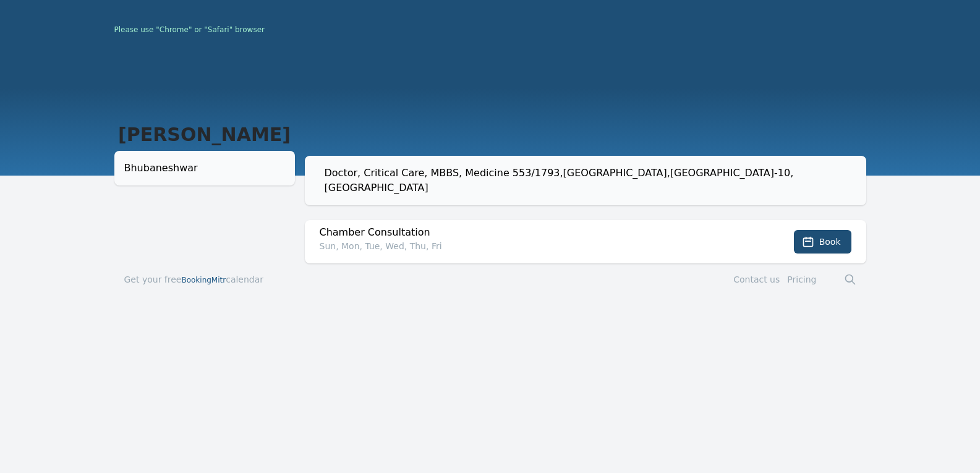 Image resolution: width=980 pixels, height=473 pixels. What do you see at coordinates (801, 280) in the screenshot?
I see `a: Pricing` at bounding box center [801, 280].